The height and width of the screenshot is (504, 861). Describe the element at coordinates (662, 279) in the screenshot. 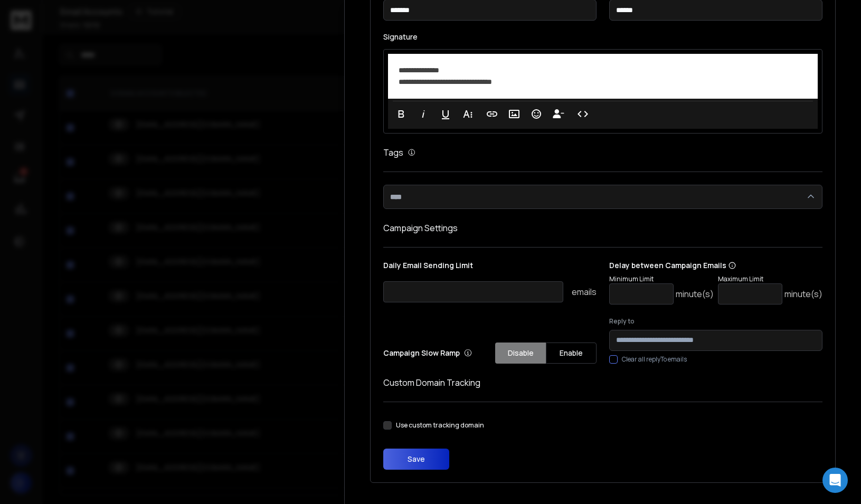

I see `p: Minimum Limit` at that location.